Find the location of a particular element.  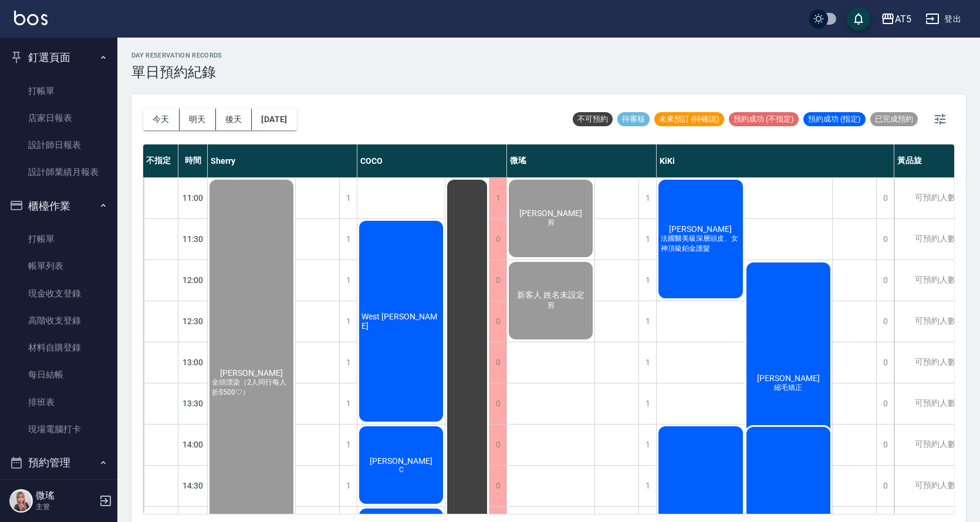

span: 預約成功 (不指定) is located at coordinates (764, 119).